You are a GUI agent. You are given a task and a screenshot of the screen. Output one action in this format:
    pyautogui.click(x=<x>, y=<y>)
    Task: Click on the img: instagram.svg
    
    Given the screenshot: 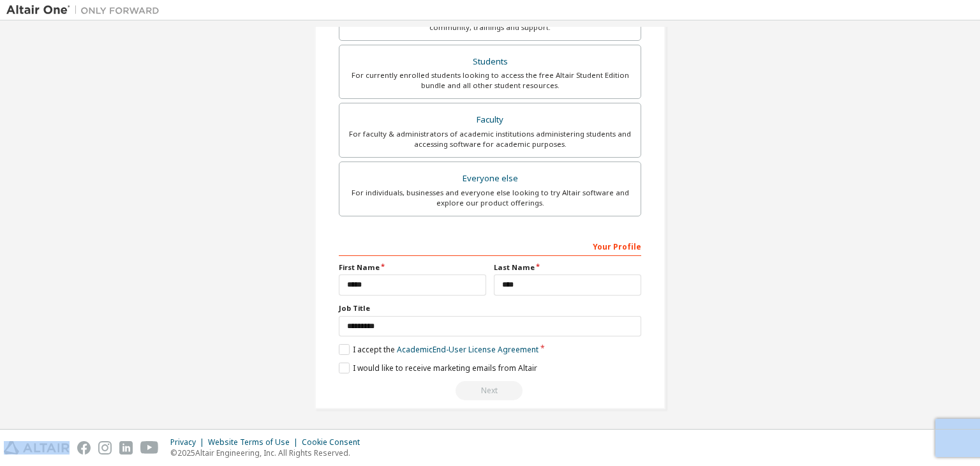 What is the action you would take?
    pyautogui.click(x=105, y=448)
    